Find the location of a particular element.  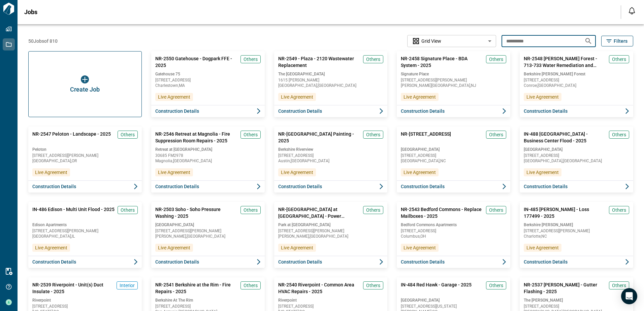

span: NR-2543 Bedford Commons - Replace Mailboxes - 2025 is located at coordinates (442, 213).